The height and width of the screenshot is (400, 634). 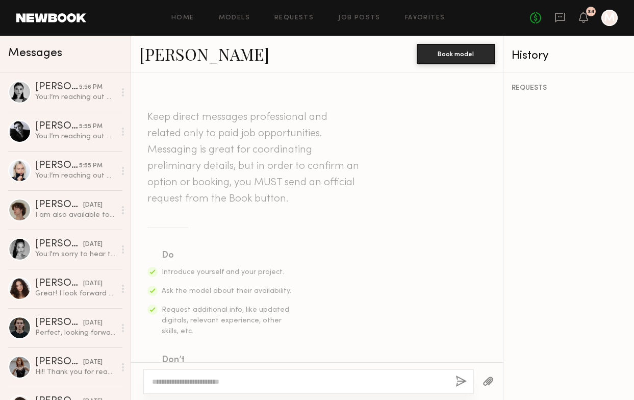 I want to click on a: Models, so click(x=234, y=18).